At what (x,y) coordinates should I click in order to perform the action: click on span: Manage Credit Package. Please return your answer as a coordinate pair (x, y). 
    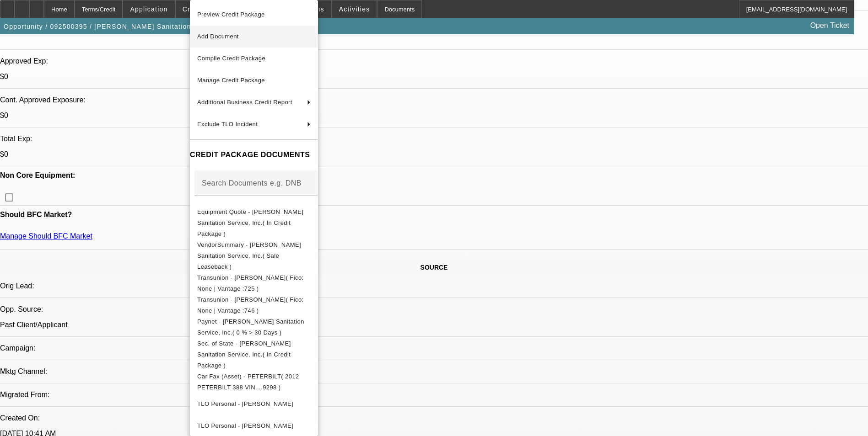
    Looking at the image, I should click on (231, 80).